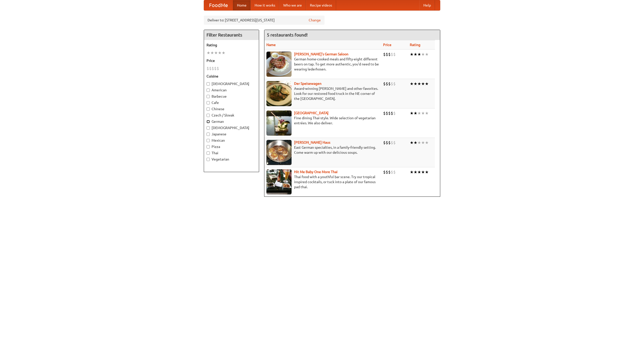 Image resolution: width=644 pixels, height=356 pixels. What do you see at coordinates (231, 97) in the screenshot?
I see `label: Barbecue` at bounding box center [231, 97].